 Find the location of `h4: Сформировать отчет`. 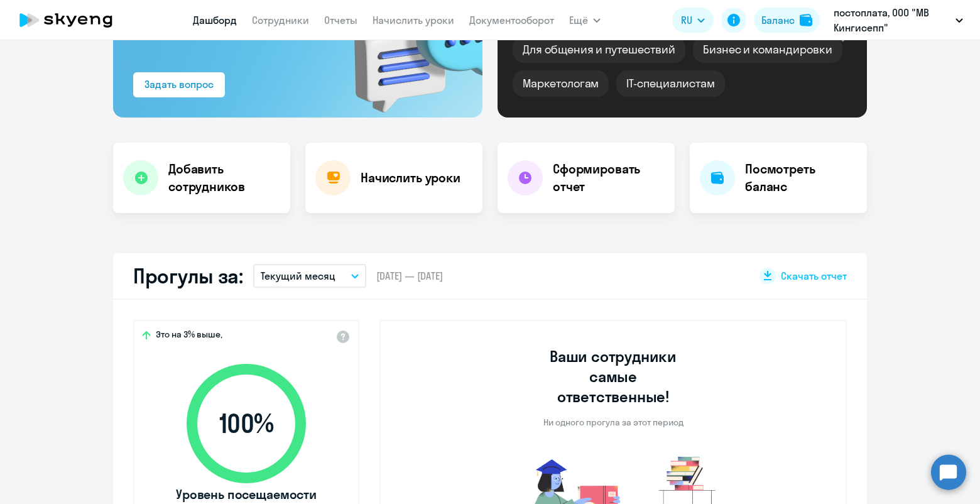

h4: Сформировать отчет is located at coordinates (609, 178).